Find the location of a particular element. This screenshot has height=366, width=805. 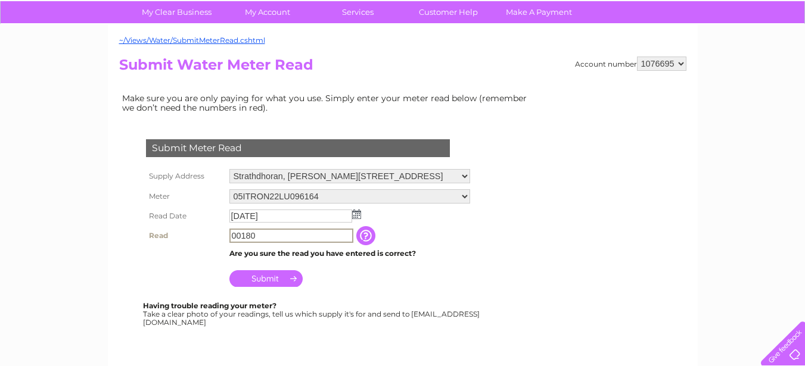

a: Log out is located at coordinates (779, 55).